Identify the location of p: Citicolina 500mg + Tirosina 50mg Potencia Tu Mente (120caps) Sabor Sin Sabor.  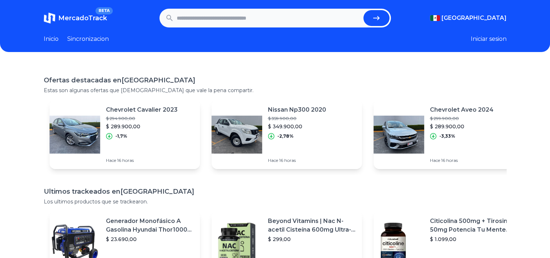
(474, 226).